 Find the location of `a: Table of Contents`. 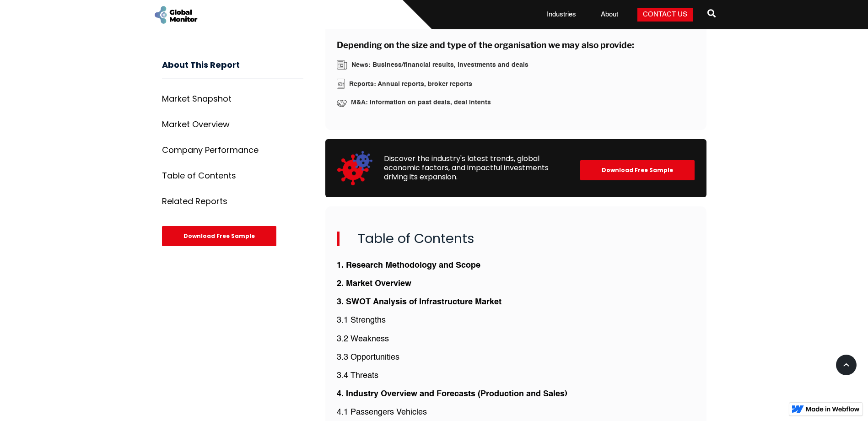

a: Table of Contents is located at coordinates (232, 176).